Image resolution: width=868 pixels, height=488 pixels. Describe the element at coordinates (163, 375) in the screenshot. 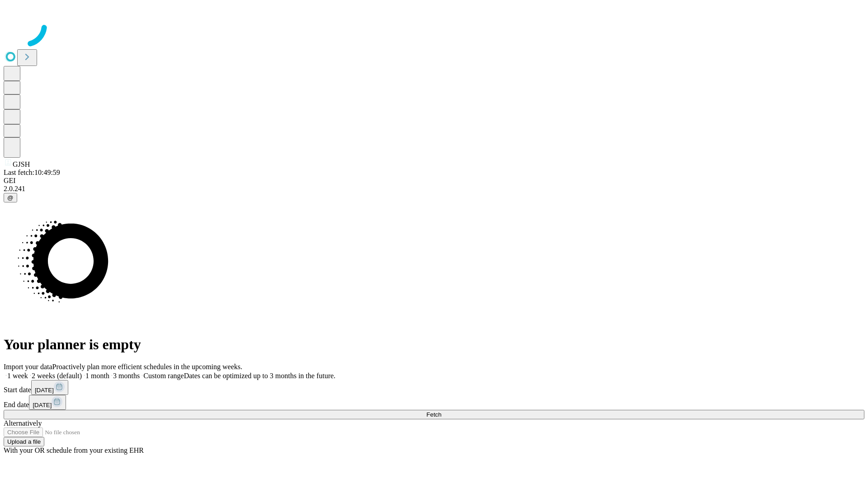

I see `span: Custom range` at that location.